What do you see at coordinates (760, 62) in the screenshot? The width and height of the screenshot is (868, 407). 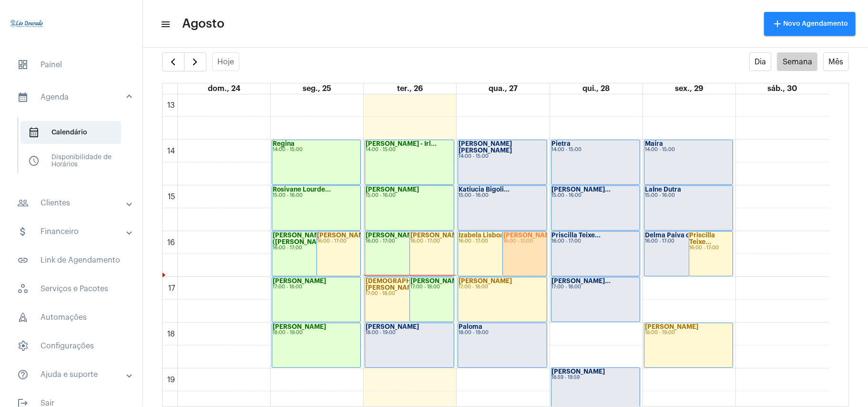 I see `button: Dia` at bounding box center [760, 62].